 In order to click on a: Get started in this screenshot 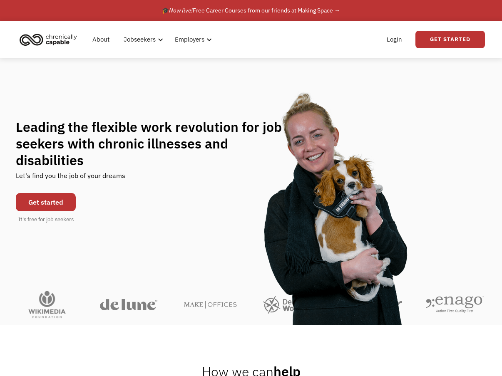, I will do `click(46, 202)`.